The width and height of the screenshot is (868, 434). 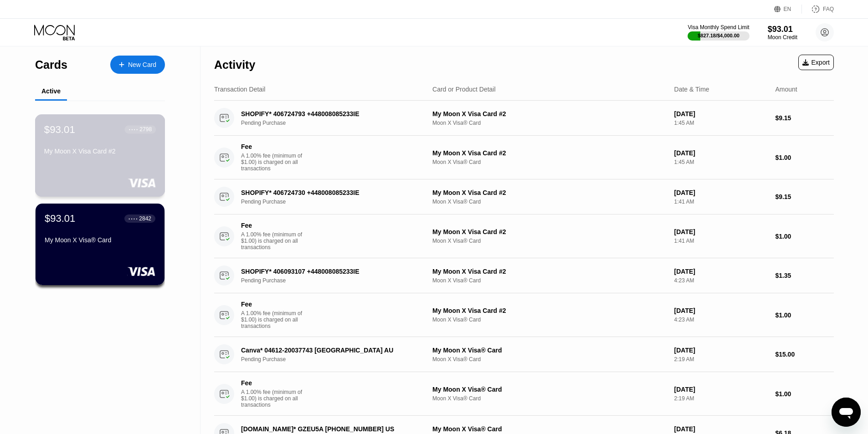 What do you see at coordinates (330, 114) in the screenshot?
I see `div: SHOPIFY* 406724793 +448008085233IE` at bounding box center [330, 114].